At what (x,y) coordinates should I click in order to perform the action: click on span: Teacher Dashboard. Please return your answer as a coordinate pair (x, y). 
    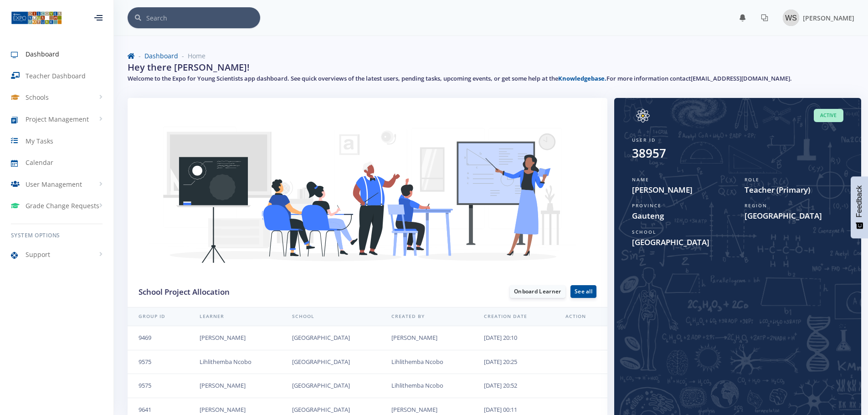
    Looking at the image, I should click on (55, 76).